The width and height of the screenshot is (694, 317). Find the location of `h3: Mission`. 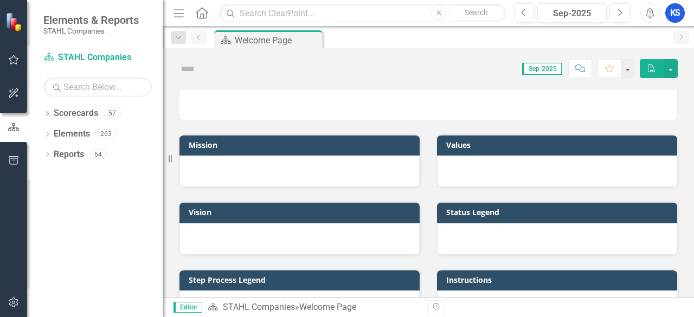

h3: Mission is located at coordinates (302, 145).